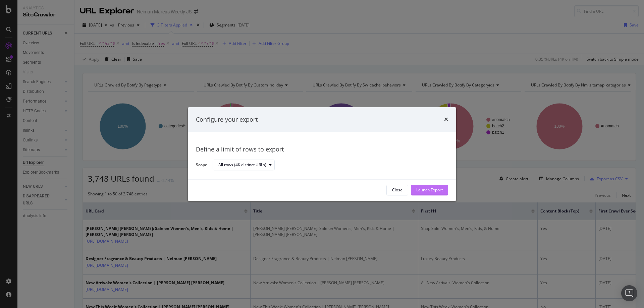  Describe the element at coordinates (227, 119) in the screenshot. I see `div: Configure your export` at that location.